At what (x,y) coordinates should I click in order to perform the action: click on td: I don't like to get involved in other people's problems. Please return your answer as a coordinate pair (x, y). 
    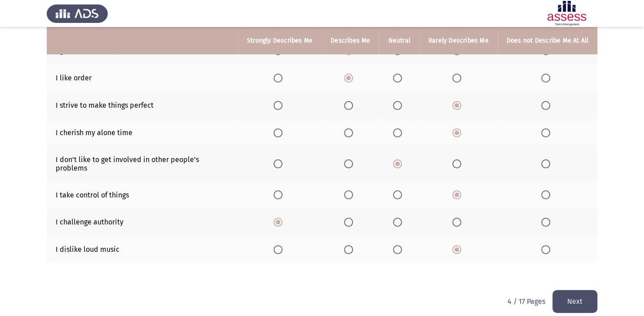
    Looking at the image, I should click on (143, 164).